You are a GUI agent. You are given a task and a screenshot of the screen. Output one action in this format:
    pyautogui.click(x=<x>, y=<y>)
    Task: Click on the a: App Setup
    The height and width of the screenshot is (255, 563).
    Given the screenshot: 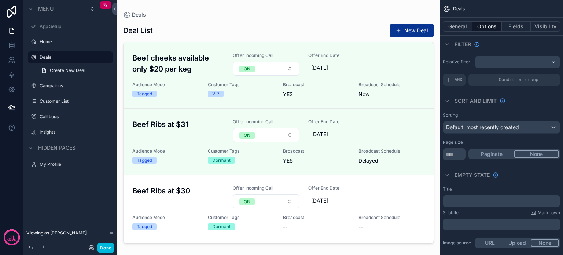 What is the action you would take?
    pyautogui.click(x=74, y=26)
    